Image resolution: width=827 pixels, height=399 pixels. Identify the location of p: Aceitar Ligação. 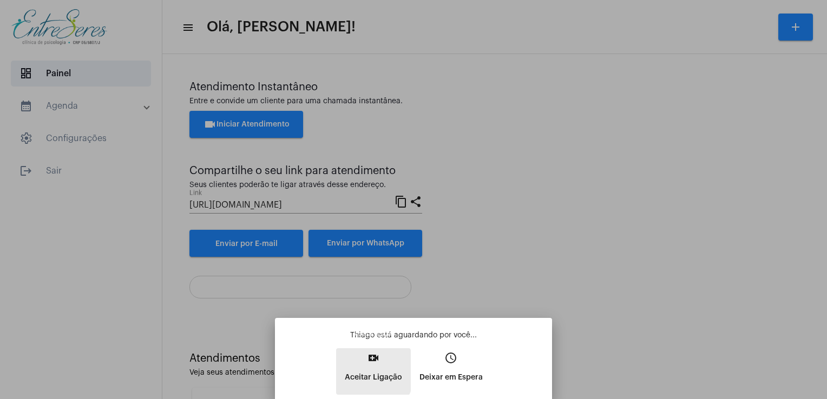
(373, 378).